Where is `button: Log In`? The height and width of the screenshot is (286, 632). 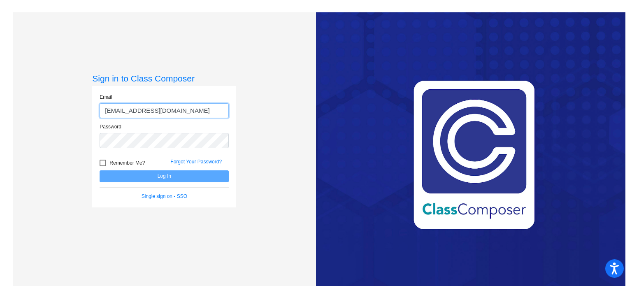 button: Log In is located at coordinates (164, 176).